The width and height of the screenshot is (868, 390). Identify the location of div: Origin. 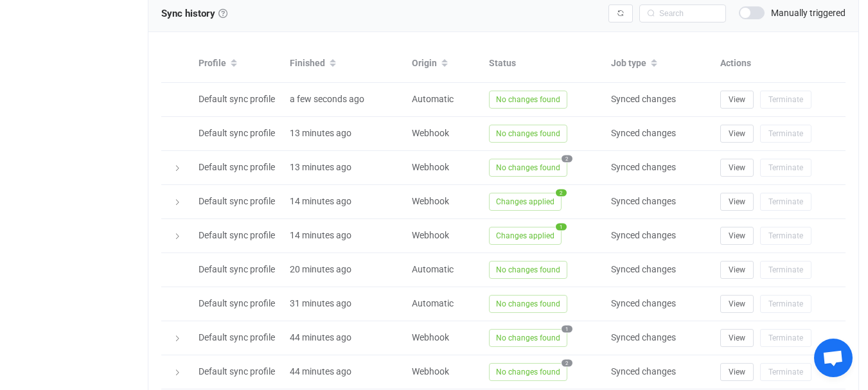
(444, 64).